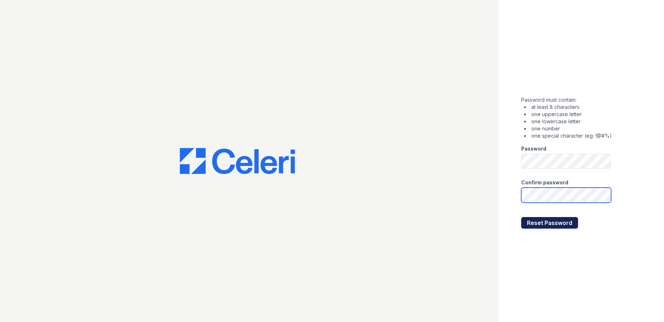  Describe the element at coordinates (237, 161) in the screenshot. I see `img: CE_Logo_Blue-a8612792a0a2168367f1c8372b55b34899dd931a85d93a1a3d3e32e68fde9ad4.png` at that location.